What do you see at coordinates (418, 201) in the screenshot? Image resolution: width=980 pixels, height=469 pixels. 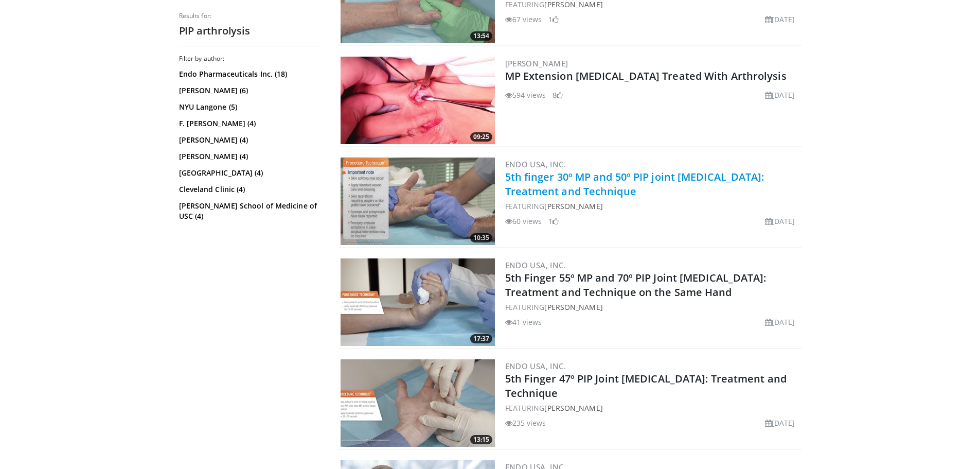 I see `a: 10:35` at bounding box center [418, 201].